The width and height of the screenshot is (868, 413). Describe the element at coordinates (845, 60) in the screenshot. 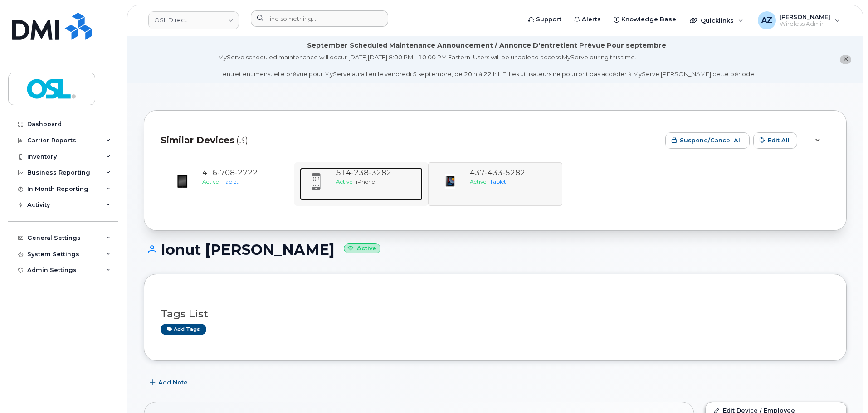

I see `button: close notification` at that location.